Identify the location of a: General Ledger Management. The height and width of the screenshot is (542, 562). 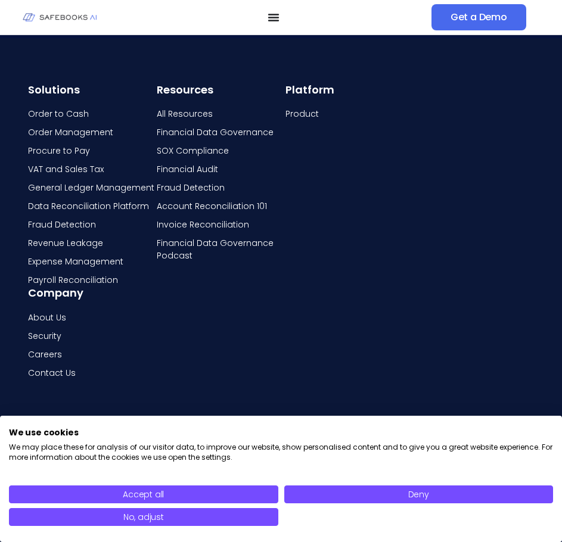
(91, 188).